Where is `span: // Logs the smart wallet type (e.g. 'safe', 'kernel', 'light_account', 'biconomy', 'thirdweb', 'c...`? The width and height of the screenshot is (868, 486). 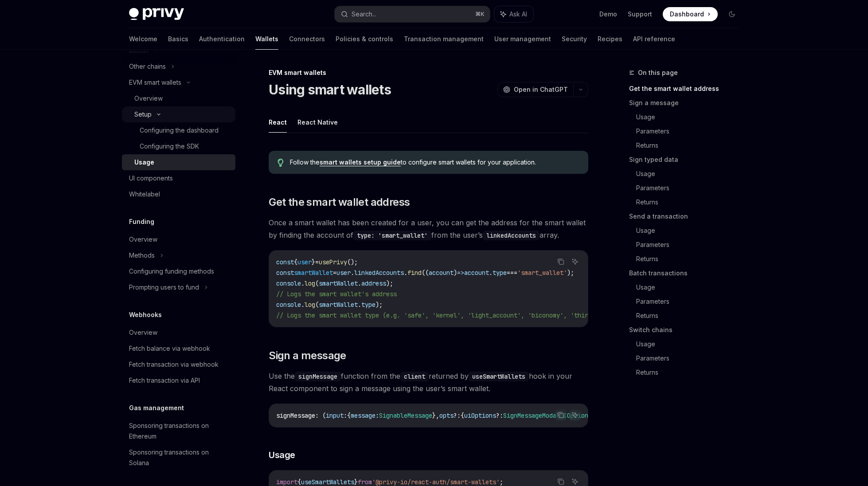 span: // Logs the smart wallet type (e.g. 'safe', 'kernel', 'light_account', 'biconomy', 'thirdweb', 'c... is located at coordinates (487, 315).